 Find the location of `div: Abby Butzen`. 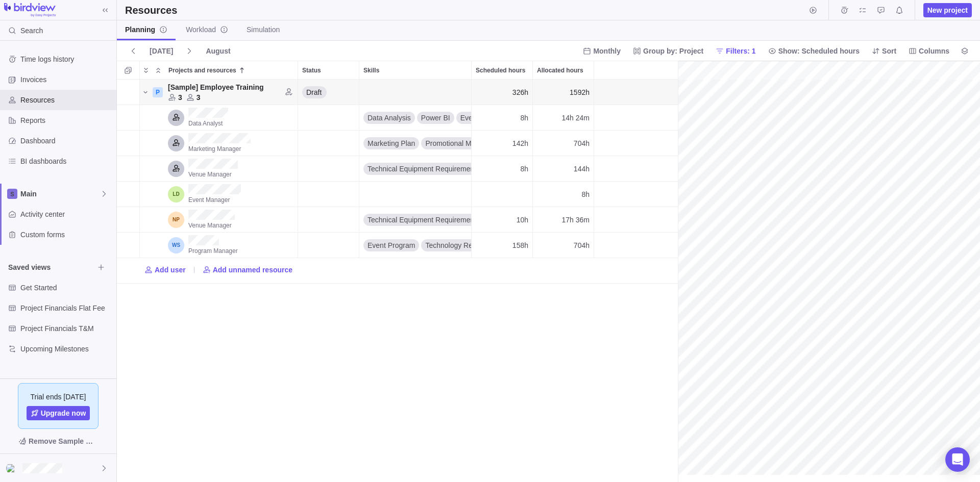

div: Abby Butzen is located at coordinates (12, 468).